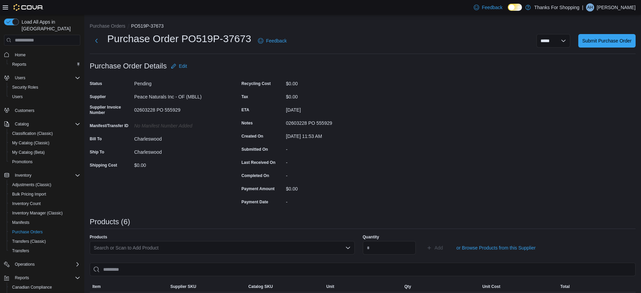  I want to click on button: Operations, so click(42, 264).